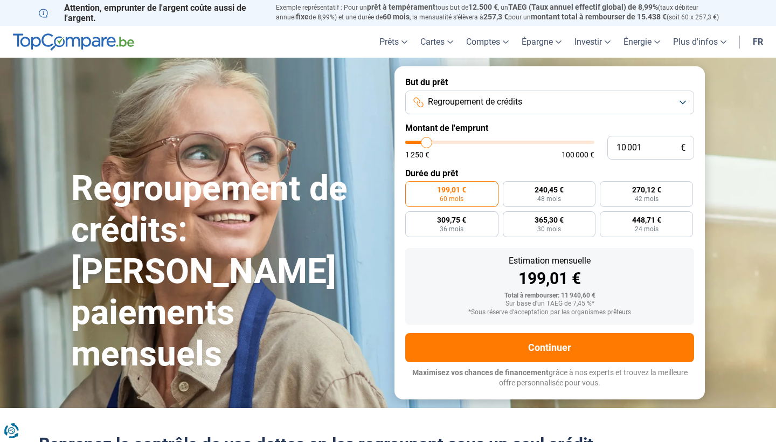 The width and height of the screenshot is (776, 442). Describe the element at coordinates (646, 199) in the screenshot. I see `span: 42 mois` at that location.